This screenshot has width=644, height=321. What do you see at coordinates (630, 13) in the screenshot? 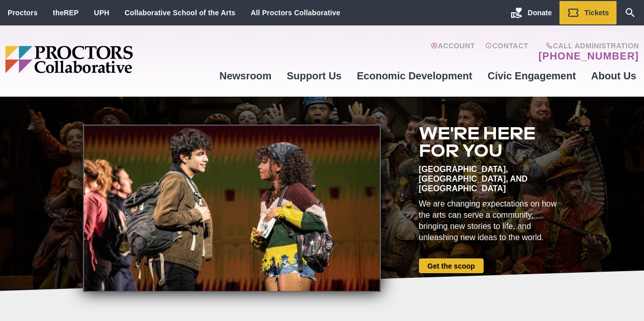
I see `a: Search` at bounding box center [630, 13].